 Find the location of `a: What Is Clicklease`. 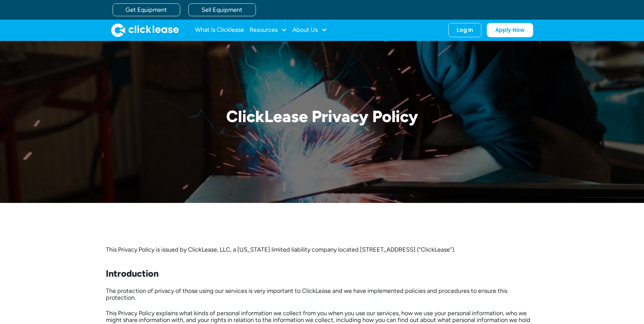

a: What Is Clicklease is located at coordinates (220, 30).